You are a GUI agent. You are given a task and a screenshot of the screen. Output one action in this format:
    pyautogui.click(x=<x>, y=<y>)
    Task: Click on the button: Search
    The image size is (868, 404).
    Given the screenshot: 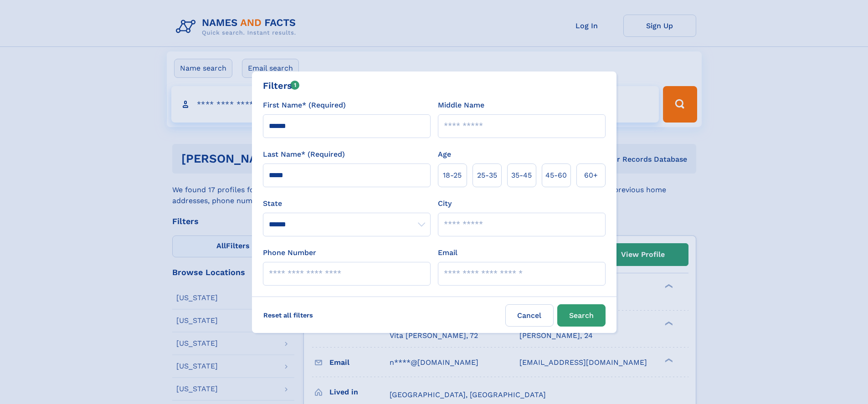 What is the action you would take?
    pyautogui.click(x=581, y=315)
    